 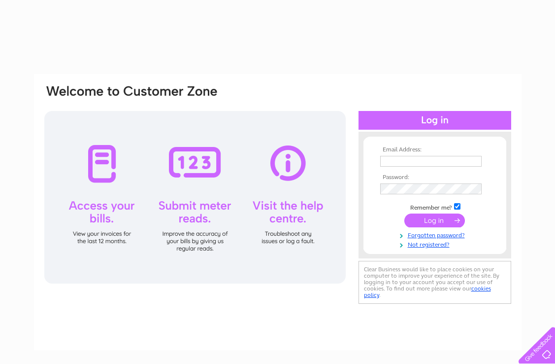 What do you see at coordinates (435, 150) in the screenshot?
I see `th: Email Address:` at bounding box center [435, 150].